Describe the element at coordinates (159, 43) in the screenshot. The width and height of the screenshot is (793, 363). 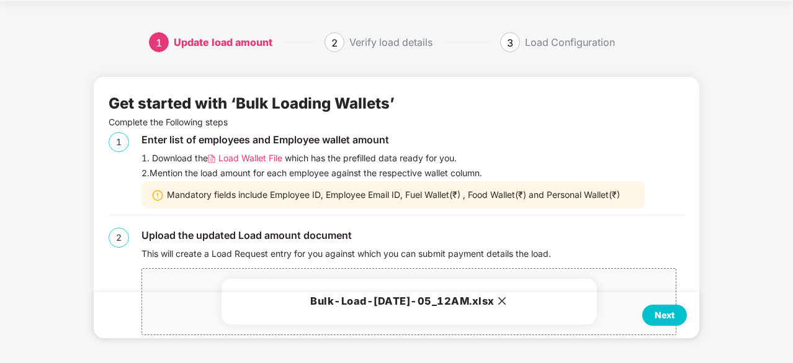
I see `span: 1` at that location.